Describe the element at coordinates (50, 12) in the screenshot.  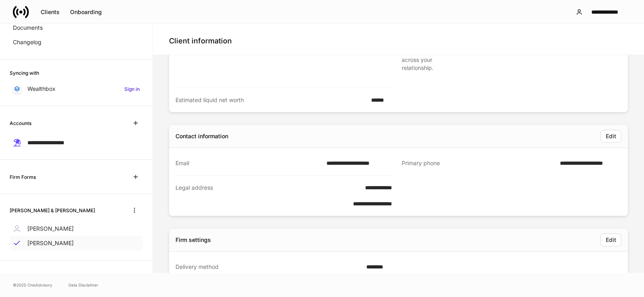
I see `div: Clients` at that location.